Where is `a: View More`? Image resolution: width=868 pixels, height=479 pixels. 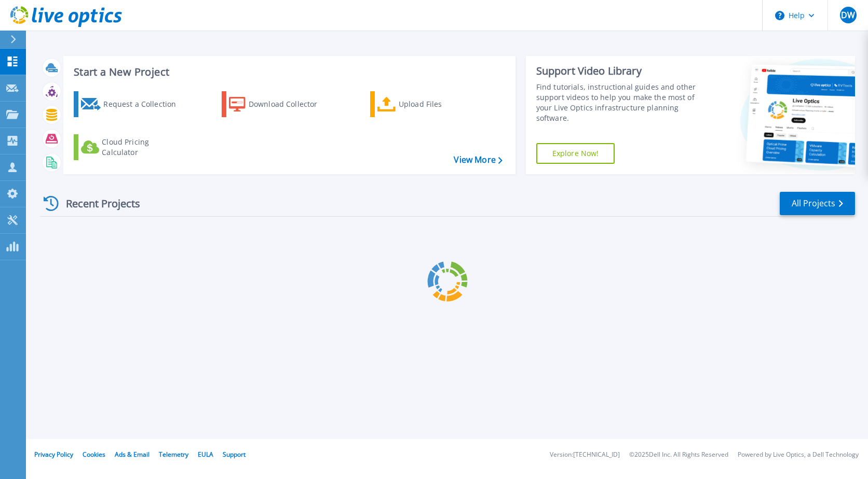 a: View More is located at coordinates (478, 159).